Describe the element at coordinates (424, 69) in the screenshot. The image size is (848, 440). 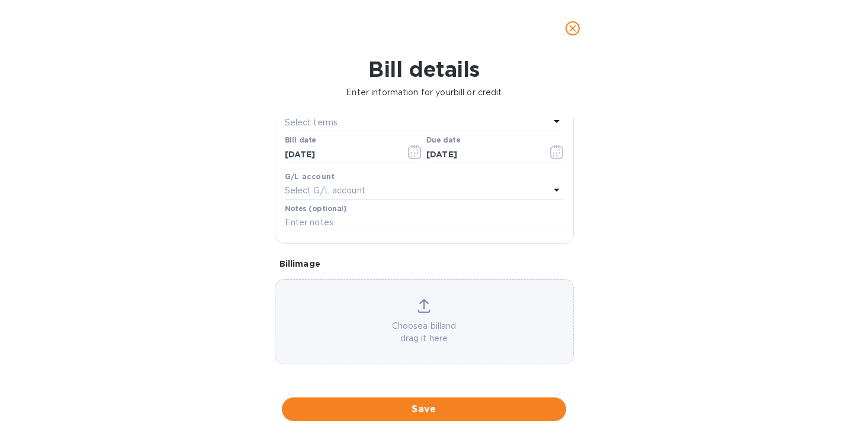
I see `h1: Bill details` at that location.